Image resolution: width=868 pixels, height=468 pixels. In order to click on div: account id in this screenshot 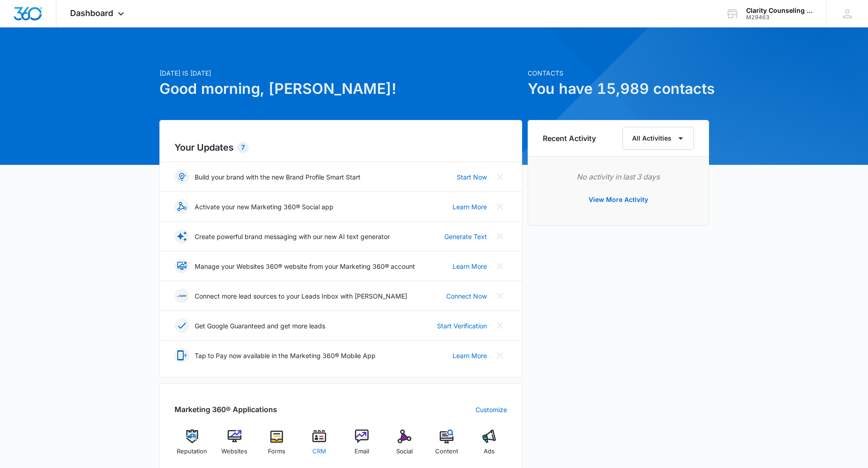, I will do `click(780, 17)`.